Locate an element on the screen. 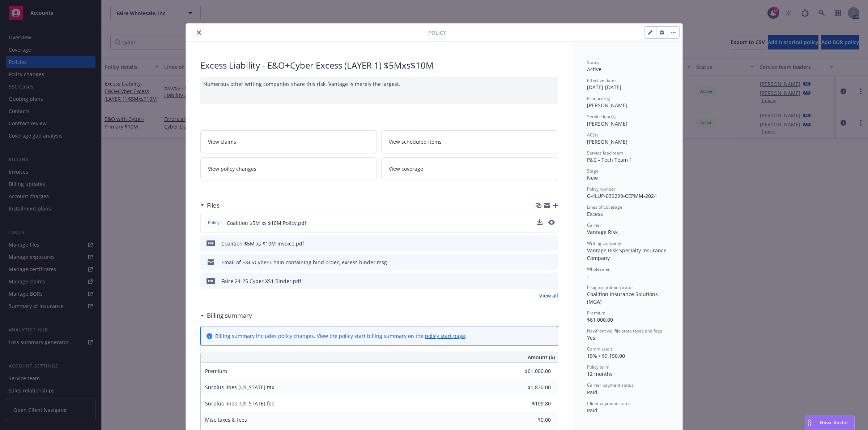 The height and width of the screenshot is (430, 868). span: Commission is located at coordinates (600, 349).